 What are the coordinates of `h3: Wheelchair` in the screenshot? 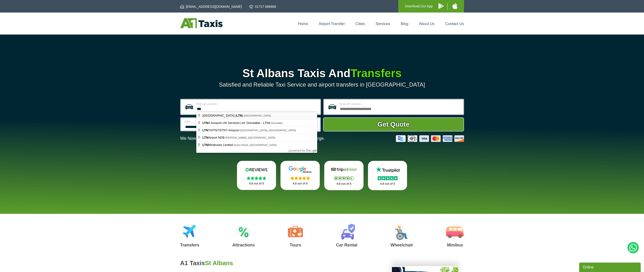 It's located at (402, 245).